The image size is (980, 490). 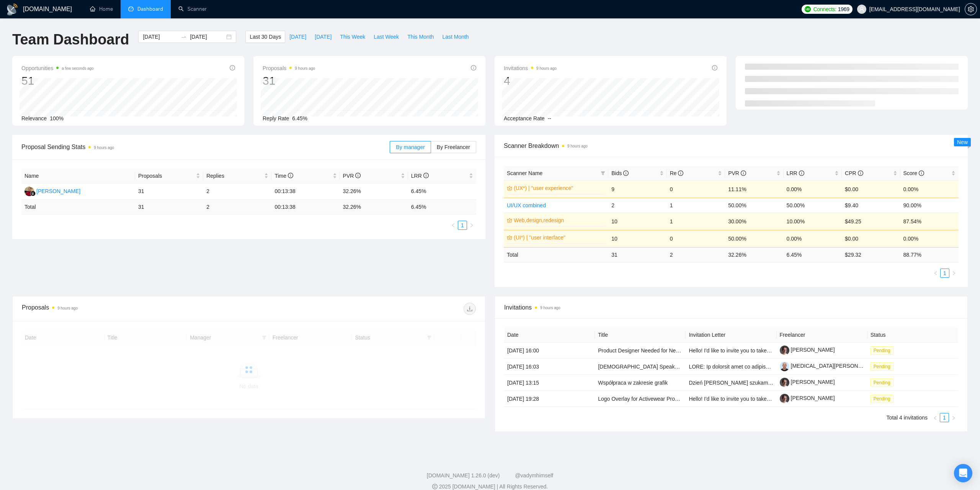 I want to click on span: Dashboard, so click(x=150, y=9).